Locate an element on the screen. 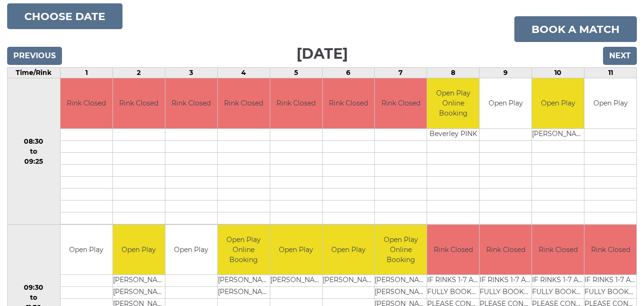  a: Book a match is located at coordinates (576, 29).